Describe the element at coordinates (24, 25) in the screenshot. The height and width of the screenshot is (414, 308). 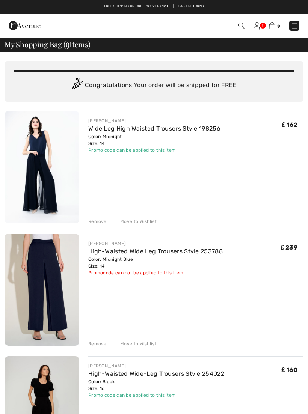
I see `a: 1ère Avenue` at that location.